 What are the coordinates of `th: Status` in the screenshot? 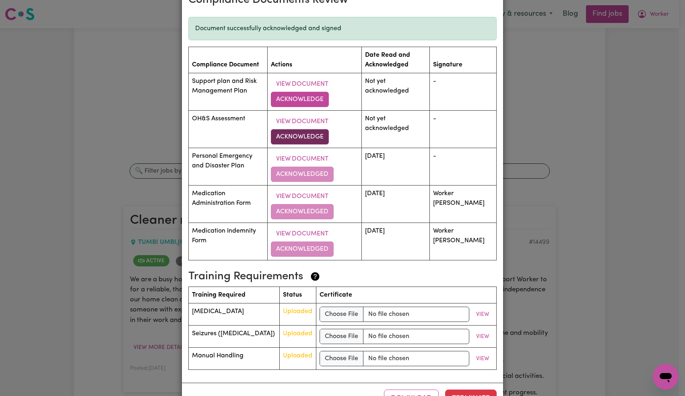 It's located at (297, 295).